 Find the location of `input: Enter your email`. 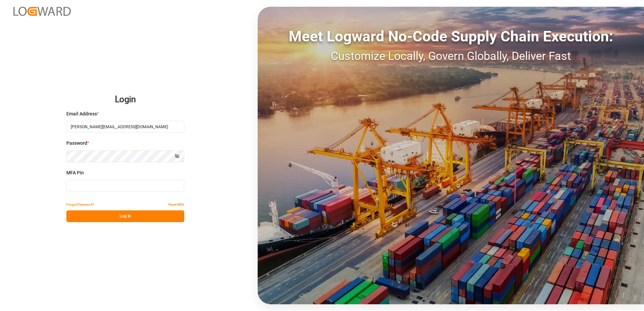

input: Enter your email is located at coordinates (125, 127).